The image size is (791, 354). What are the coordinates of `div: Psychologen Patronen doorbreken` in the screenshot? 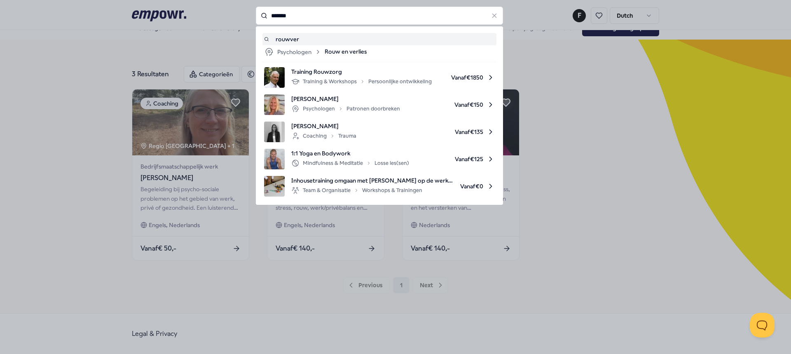 It's located at (346, 109).